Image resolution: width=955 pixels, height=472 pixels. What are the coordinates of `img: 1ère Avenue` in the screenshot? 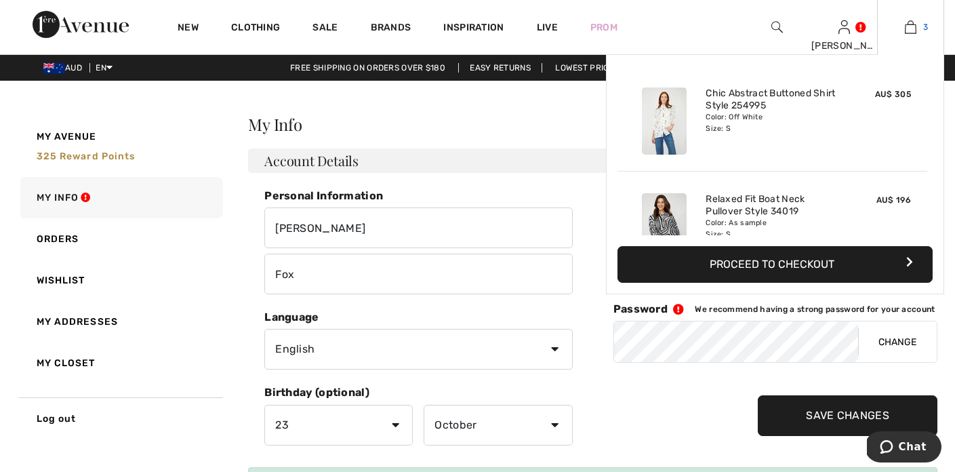 It's located at (81, 24).